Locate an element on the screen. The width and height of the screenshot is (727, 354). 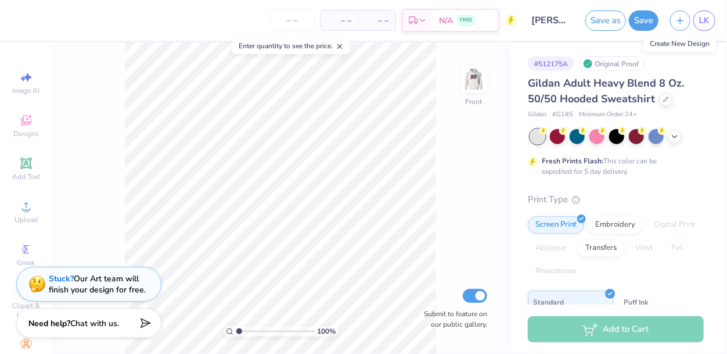
div: Digital Print is located at coordinates (674, 225).